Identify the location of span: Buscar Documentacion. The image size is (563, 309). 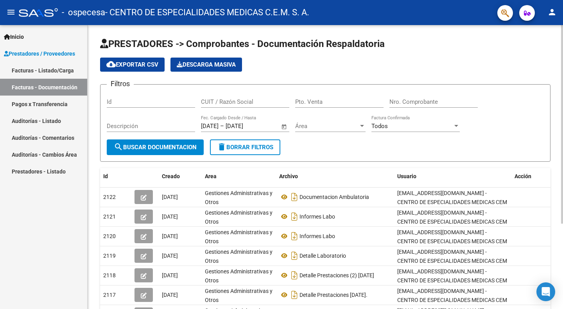
(155, 147).